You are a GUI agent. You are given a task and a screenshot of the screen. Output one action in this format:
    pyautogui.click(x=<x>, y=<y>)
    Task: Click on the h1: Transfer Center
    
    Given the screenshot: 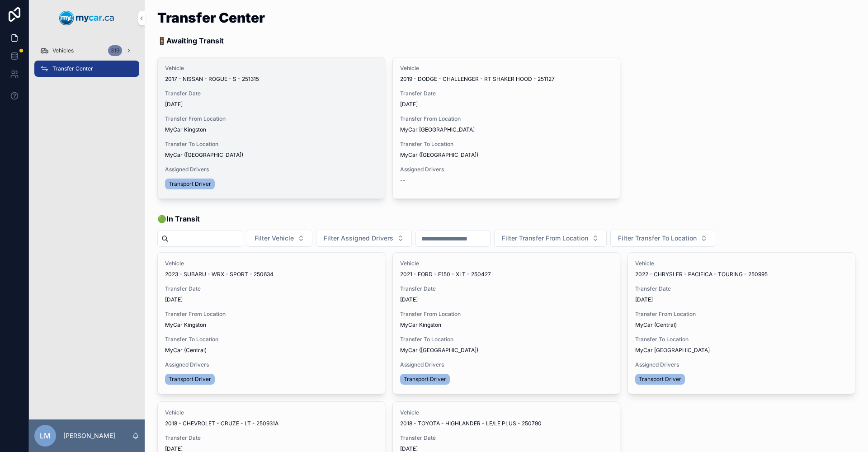 What is the action you would take?
    pyautogui.click(x=211, y=17)
    